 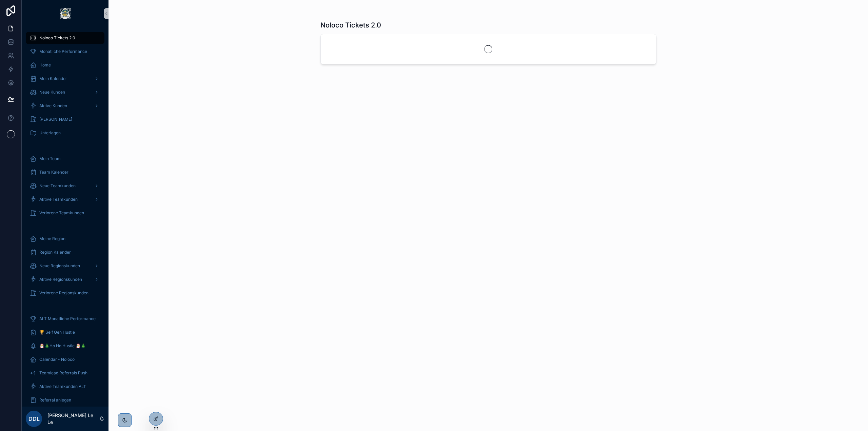 I want to click on a: Neue Regionskunden, so click(x=65, y=266).